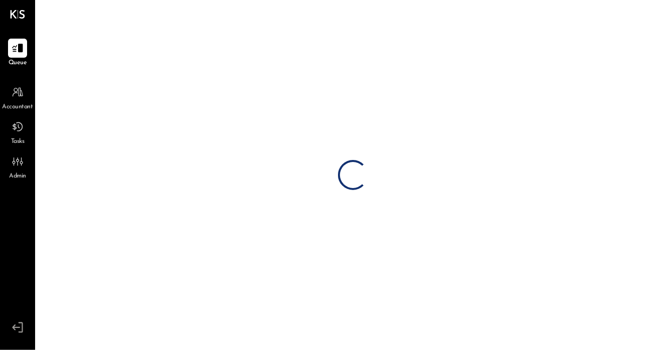 Image resolution: width=670 pixels, height=350 pixels. What do you see at coordinates (18, 53) in the screenshot?
I see `a: Queue` at bounding box center [18, 53].